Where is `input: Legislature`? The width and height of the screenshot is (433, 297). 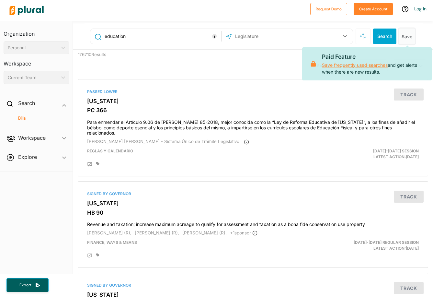 input: Legislature is located at coordinates (269, 36).